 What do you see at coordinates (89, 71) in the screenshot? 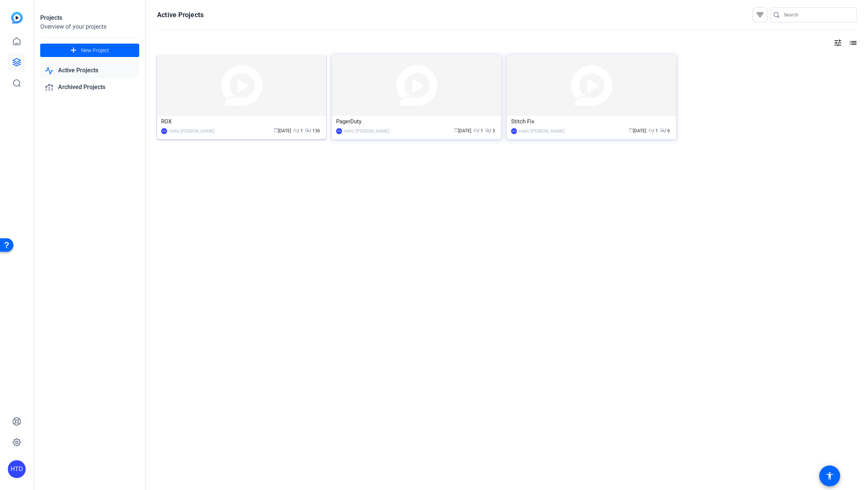
I see `a: Active Projects` at bounding box center [89, 71].